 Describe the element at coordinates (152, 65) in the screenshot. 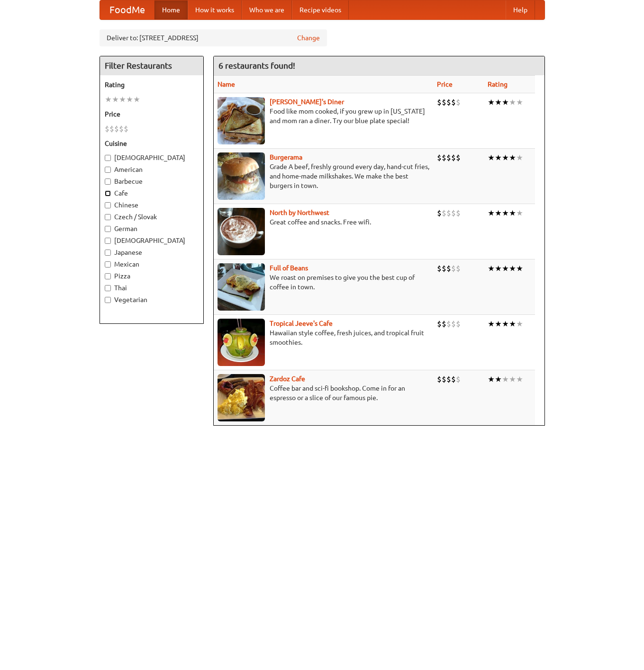

I see `h4: Filter Restaurants` at that location.